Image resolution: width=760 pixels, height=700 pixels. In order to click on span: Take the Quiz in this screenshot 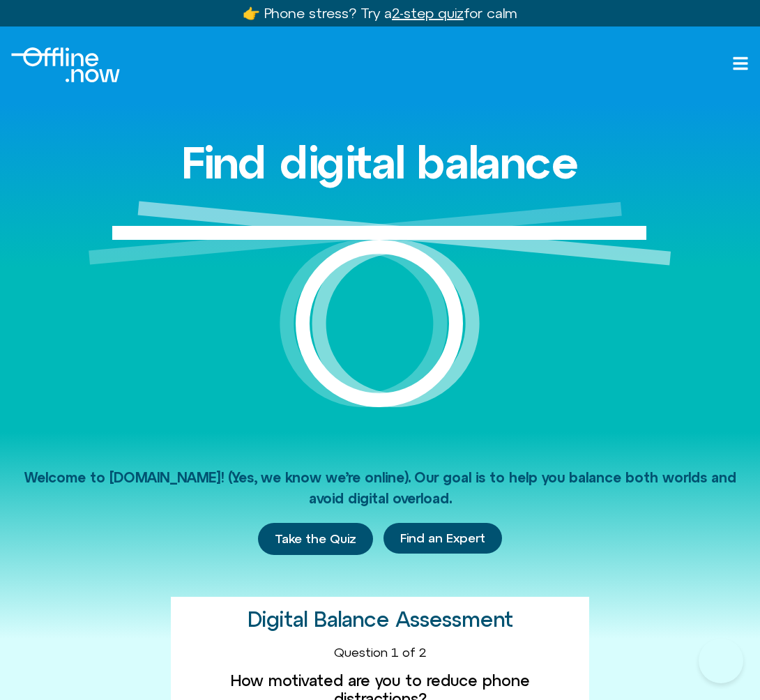, I will do `click(315, 539)`.